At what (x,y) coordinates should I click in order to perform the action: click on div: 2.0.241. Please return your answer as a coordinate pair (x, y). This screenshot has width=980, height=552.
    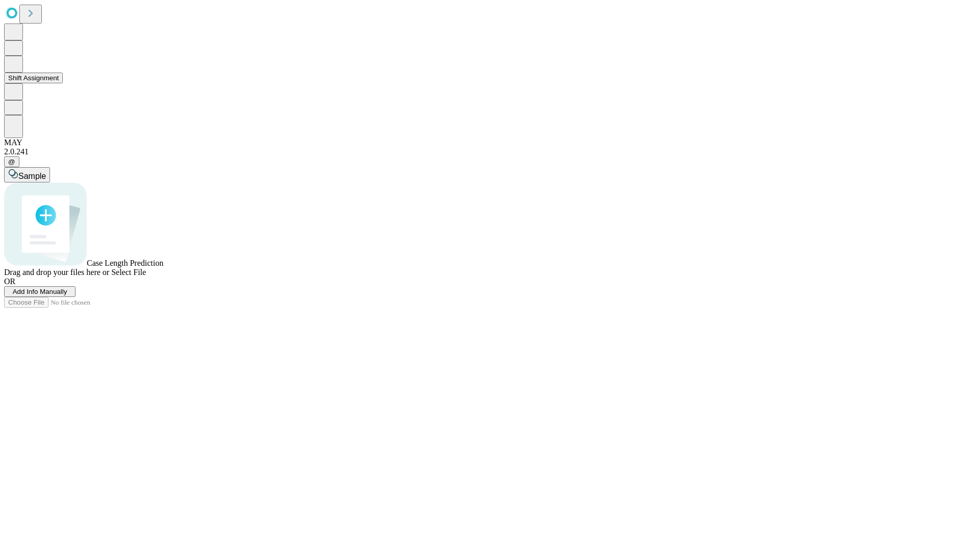
    Looking at the image, I should click on (490, 151).